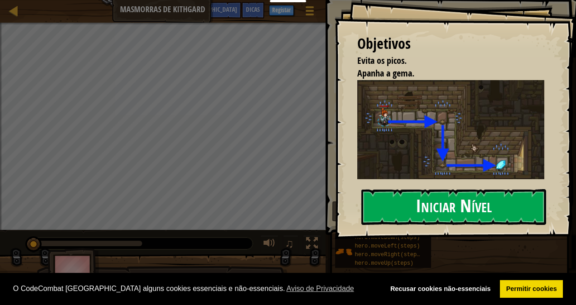 The height and width of the screenshot is (305, 576). Describe the element at coordinates (269, 244) in the screenshot. I see `button: Ajustar volume` at that location.